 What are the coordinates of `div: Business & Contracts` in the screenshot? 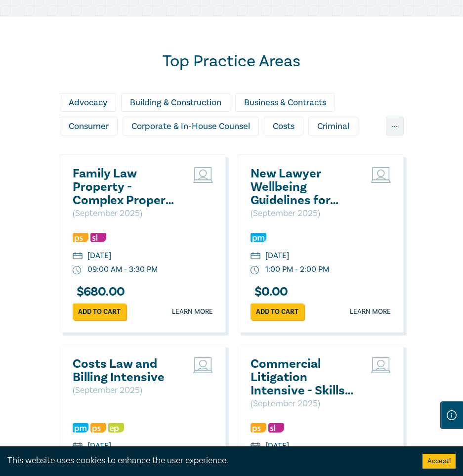 It's located at (285, 102).